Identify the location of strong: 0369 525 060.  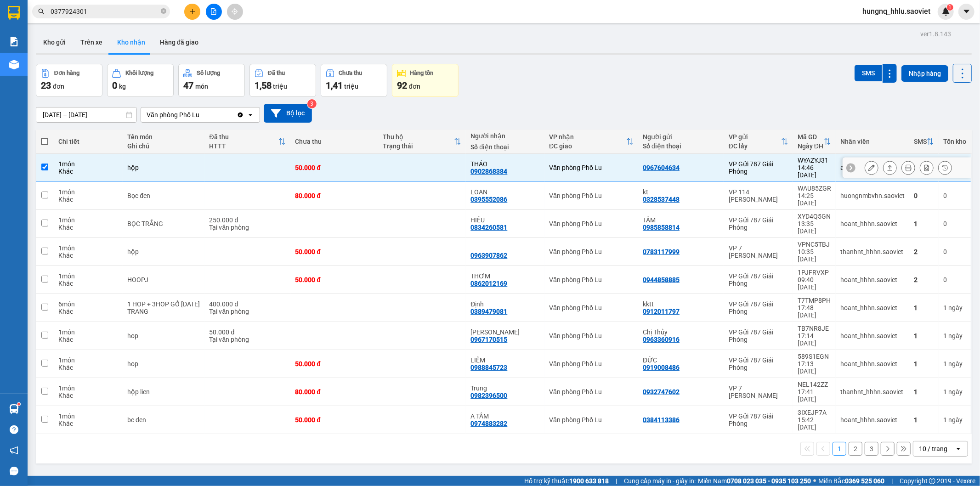
(864, 481).